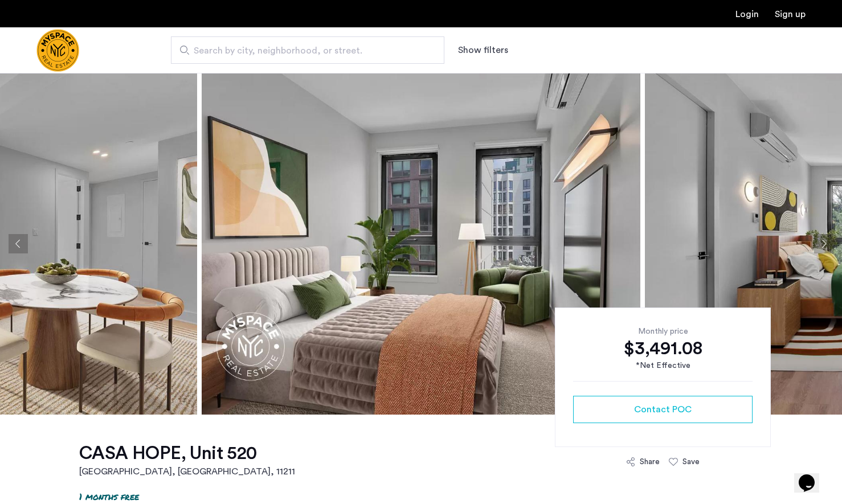 The height and width of the screenshot is (504, 842). I want to click on button: button, so click(662, 409).